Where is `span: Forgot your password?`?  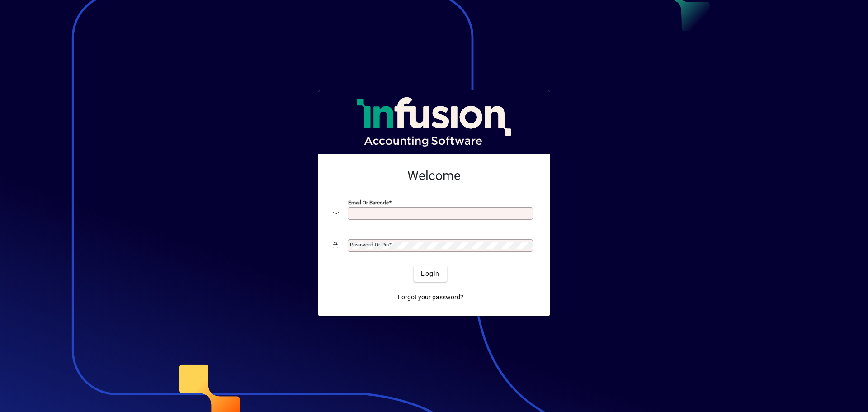 span: Forgot your password? is located at coordinates (430, 297).